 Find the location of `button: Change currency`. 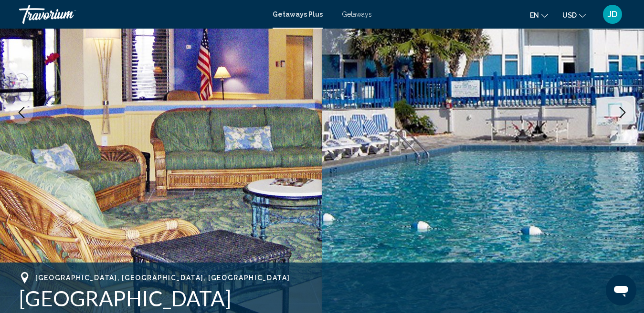

button: Change currency is located at coordinates (574, 15).